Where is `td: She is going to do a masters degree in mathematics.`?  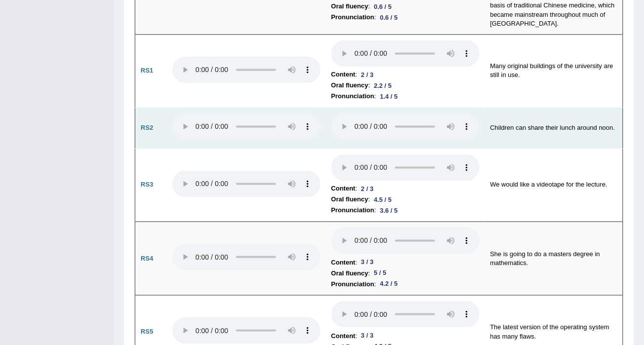
td: She is going to do a masters degree in mathematics. is located at coordinates (553, 257).